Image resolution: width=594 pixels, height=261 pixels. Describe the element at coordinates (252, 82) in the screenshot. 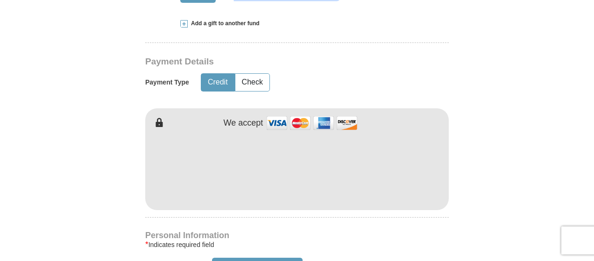

I see `button: Check` at that location.